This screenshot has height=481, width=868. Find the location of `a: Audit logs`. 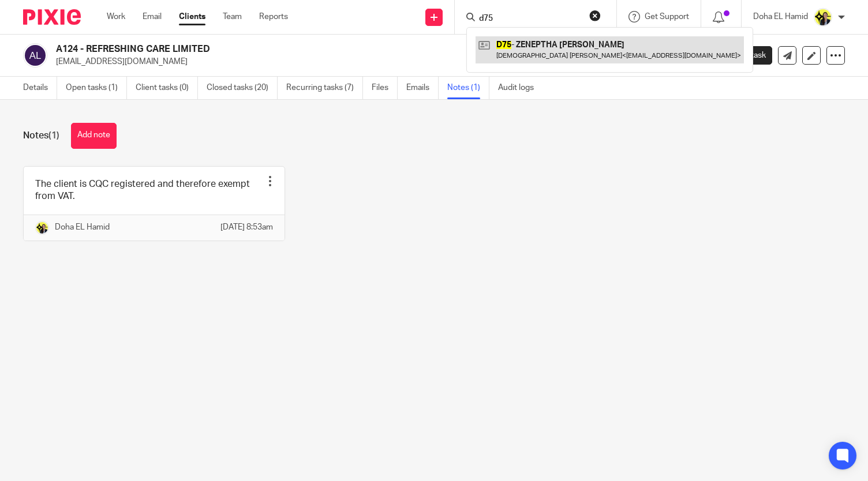

a: Audit logs is located at coordinates (520, 87).